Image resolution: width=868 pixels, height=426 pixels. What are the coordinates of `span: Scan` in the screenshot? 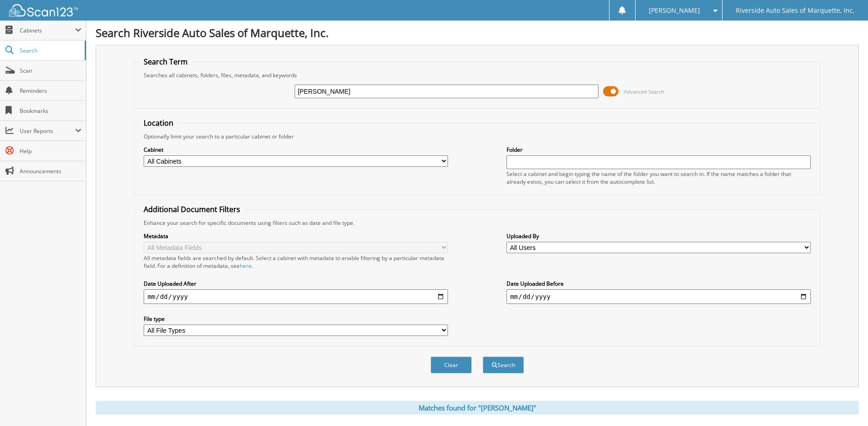 It's located at (51, 70).